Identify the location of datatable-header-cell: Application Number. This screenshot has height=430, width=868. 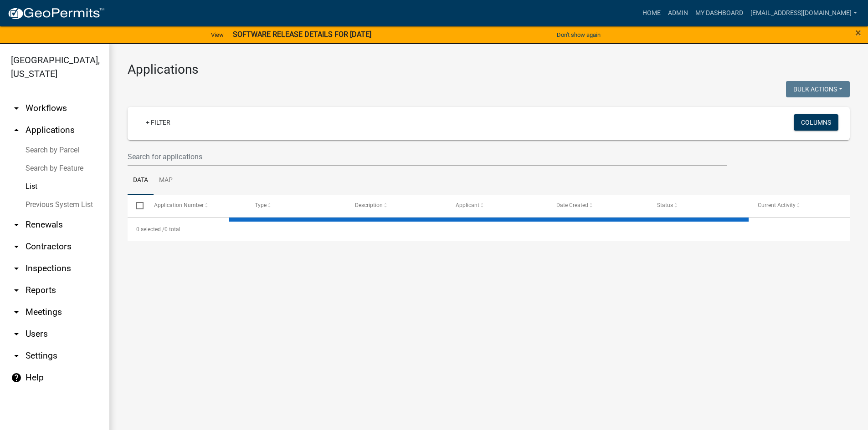
(195, 206).